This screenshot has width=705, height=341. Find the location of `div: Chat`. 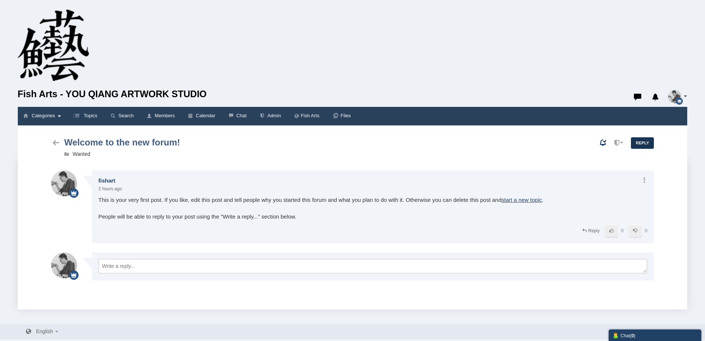

div: Chat is located at coordinates (655, 335).